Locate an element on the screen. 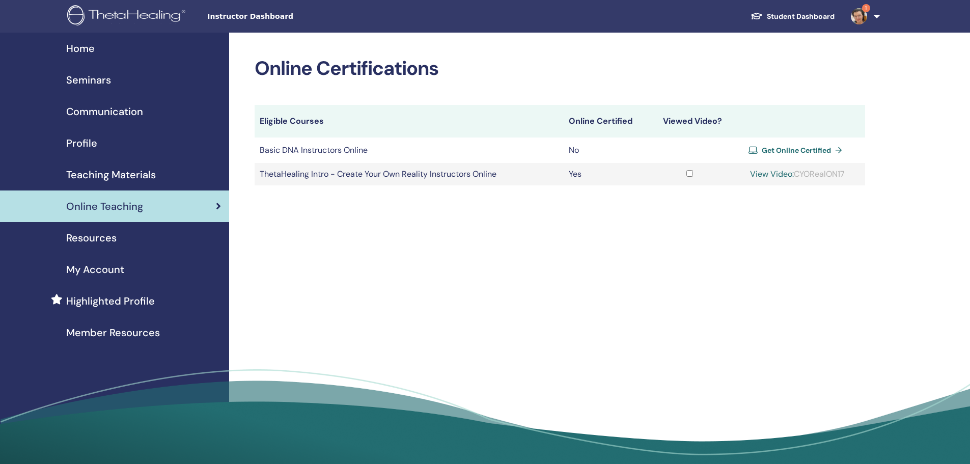  img: logo.png is located at coordinates (128, 16).